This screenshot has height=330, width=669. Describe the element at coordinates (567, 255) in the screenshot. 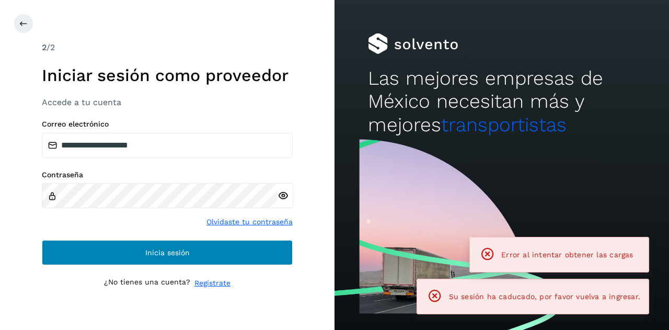

I see `span: Error al intentar obtener las cargas` at that location.